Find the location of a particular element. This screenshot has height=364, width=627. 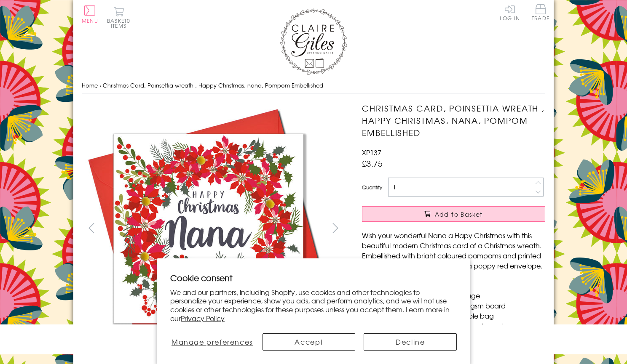

button: Manage preferences is located at coordinates (212, 342).